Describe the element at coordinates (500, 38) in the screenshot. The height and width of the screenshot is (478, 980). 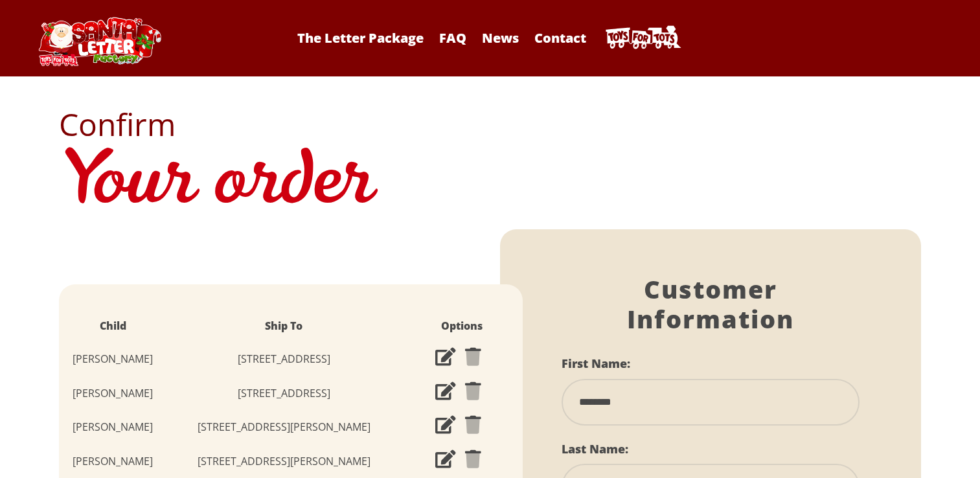
I see `a: News` at that location.